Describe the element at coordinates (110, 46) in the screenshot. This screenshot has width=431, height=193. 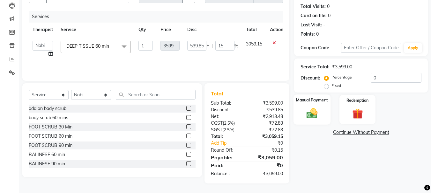
I see `a: x` at that location.